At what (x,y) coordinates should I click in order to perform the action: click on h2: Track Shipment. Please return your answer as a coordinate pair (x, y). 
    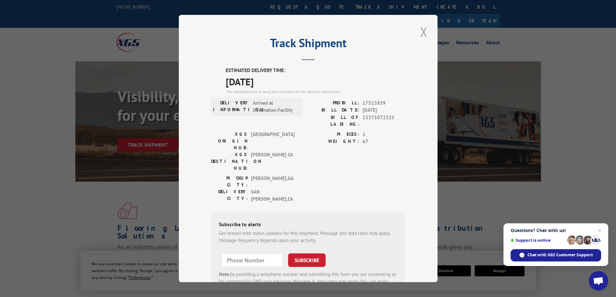
    Looking at the image, I should click on (308, 45).